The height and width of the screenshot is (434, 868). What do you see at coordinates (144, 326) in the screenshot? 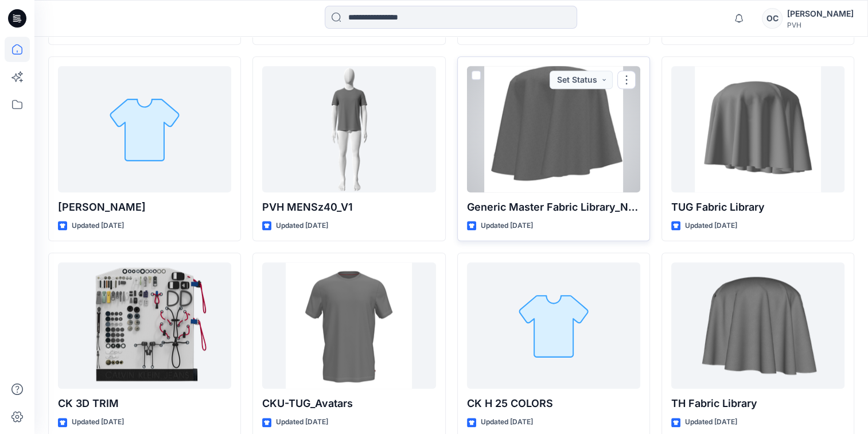
I see `a: CK 3D TRIM` at bounding box center [144, 326].